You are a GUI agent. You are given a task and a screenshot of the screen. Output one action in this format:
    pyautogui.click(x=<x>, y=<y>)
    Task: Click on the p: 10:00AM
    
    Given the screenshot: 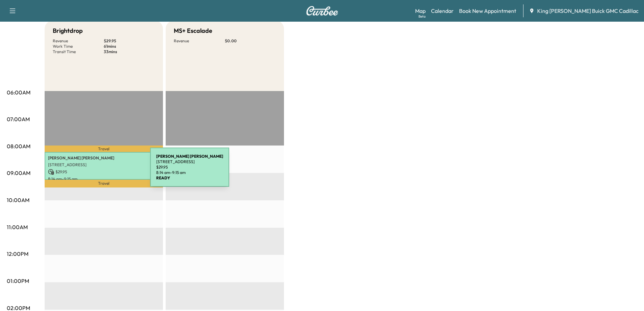 What is the action you would take?
    pyautogui.click(x=18, y=200)
    